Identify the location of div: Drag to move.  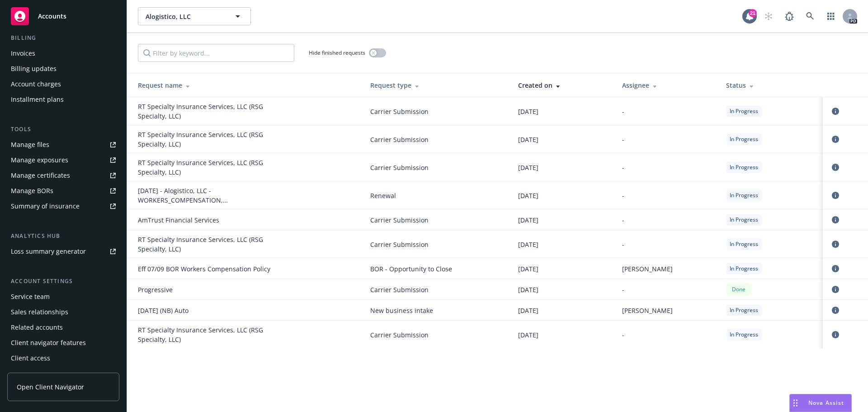
(795, 403).